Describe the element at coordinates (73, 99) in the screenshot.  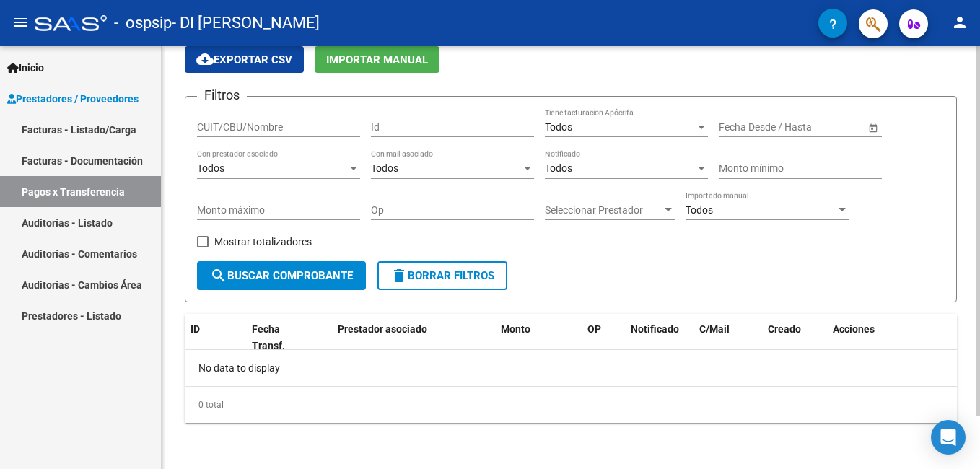
I see `span: Prestadores / Proveedores` at that location.